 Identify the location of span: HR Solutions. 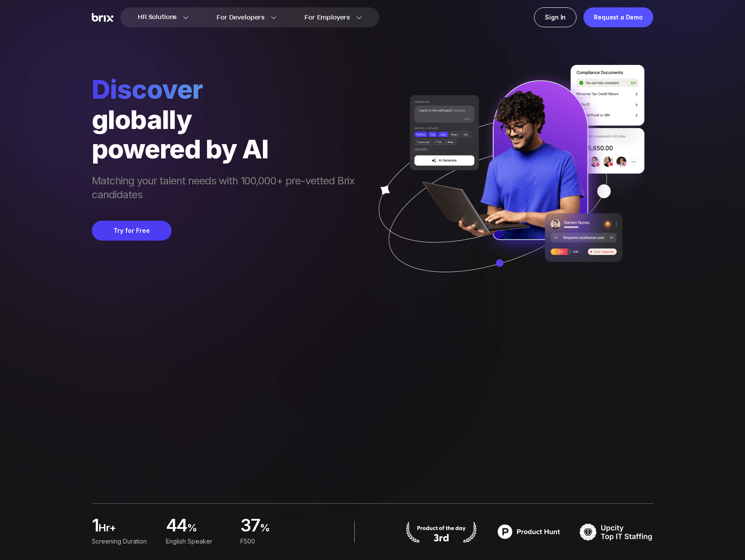
(158, 17).